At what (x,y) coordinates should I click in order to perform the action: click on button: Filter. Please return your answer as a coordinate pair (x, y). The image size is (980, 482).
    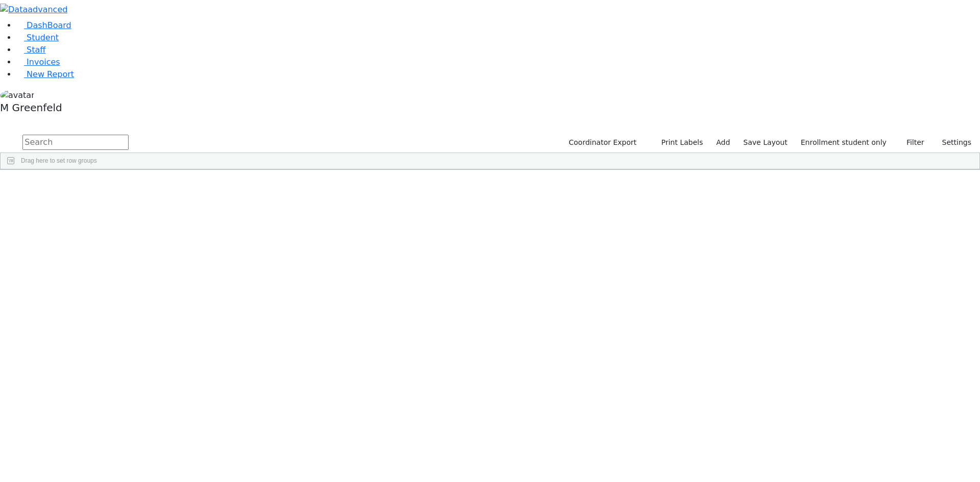
    Looking at the image, I should click on (911, 142).